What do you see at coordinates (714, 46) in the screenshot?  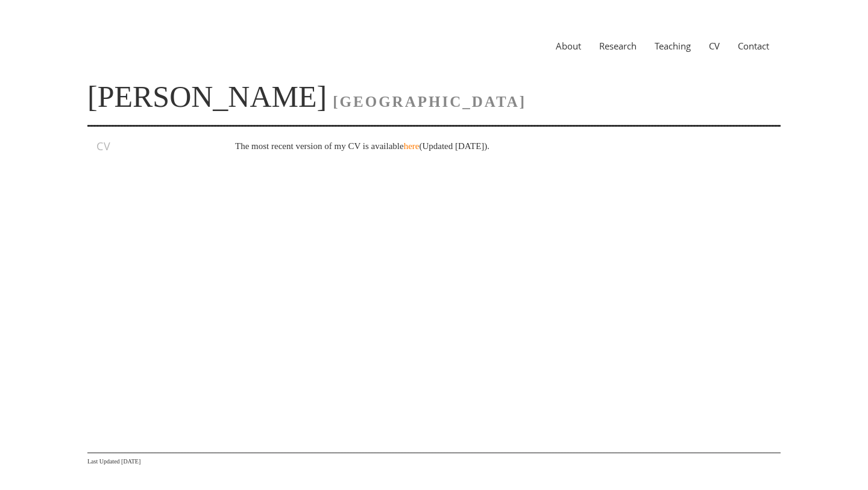 I see `a: CV` at bounding box center [714, 46].